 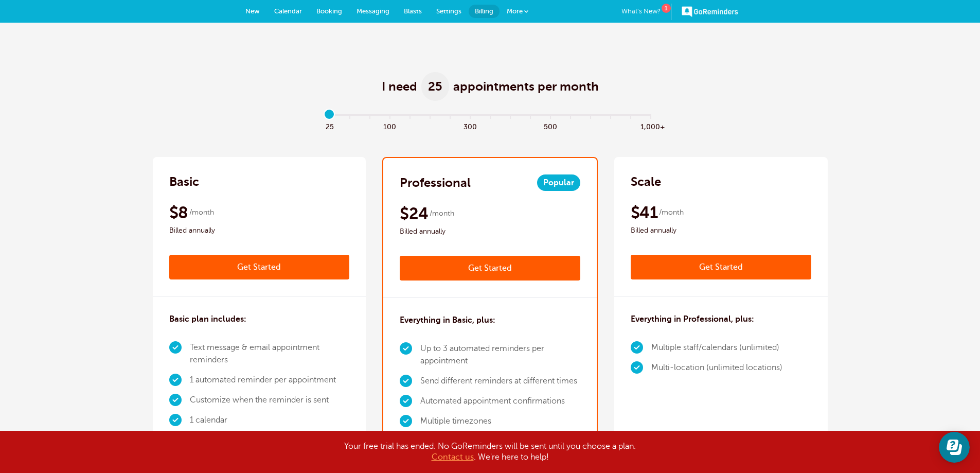 I want to click on li: 1 automated reminder per appointment, so click(x=270, y=380).